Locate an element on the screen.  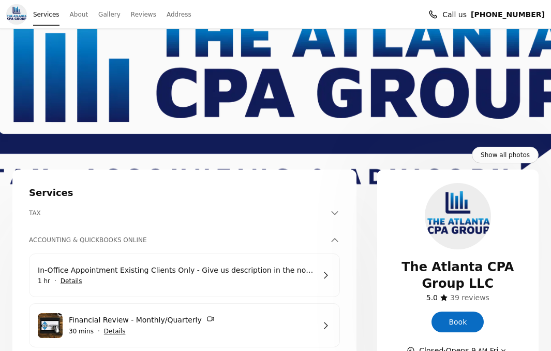
button: Show details for Financial Review - Monthly/Quarterly is located at coordinates (115, 331).